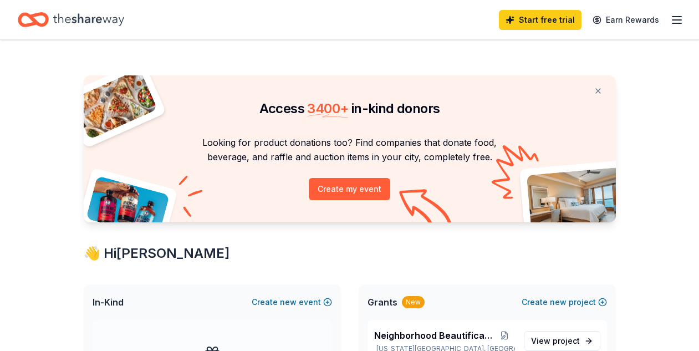 The image size is (699, 351). What do you see at coordinates (413, 302) in the screenshot?
I see `div: New` at bounding box center [413, 302].